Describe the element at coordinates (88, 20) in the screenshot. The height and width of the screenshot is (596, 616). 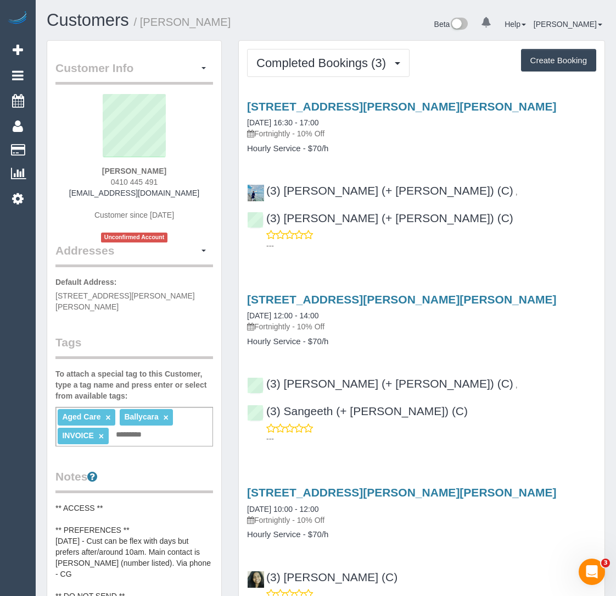
I see `a: Customers` at that location.